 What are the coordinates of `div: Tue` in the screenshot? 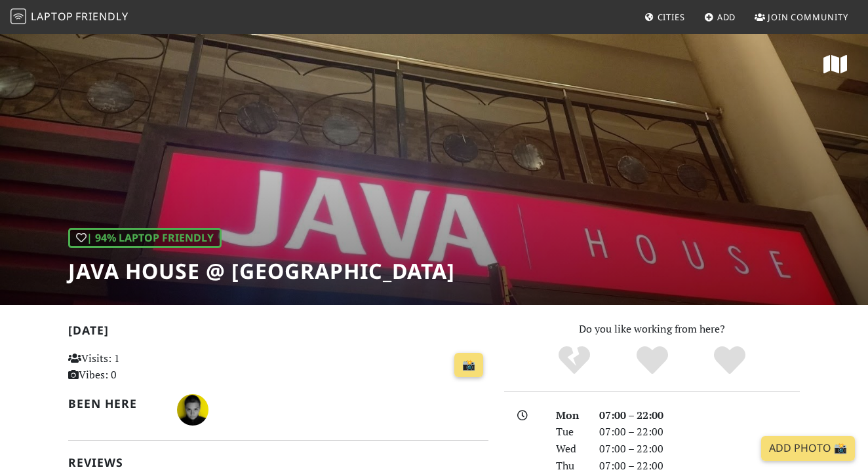 It's located at (569, 432).